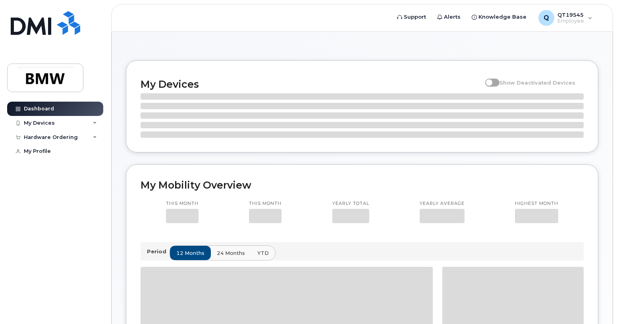 This screenshot has width=617, height=324. Describe the element at coordinates (537, 204) in the screenshot. I see `p: Highest month` at that location.